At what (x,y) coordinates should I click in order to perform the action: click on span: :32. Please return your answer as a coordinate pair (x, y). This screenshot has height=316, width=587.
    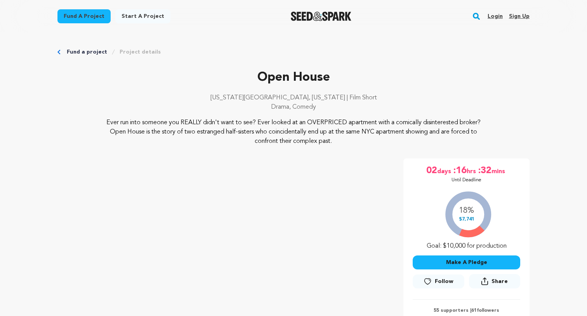
    Looking at the image, I should click on (484, 171).